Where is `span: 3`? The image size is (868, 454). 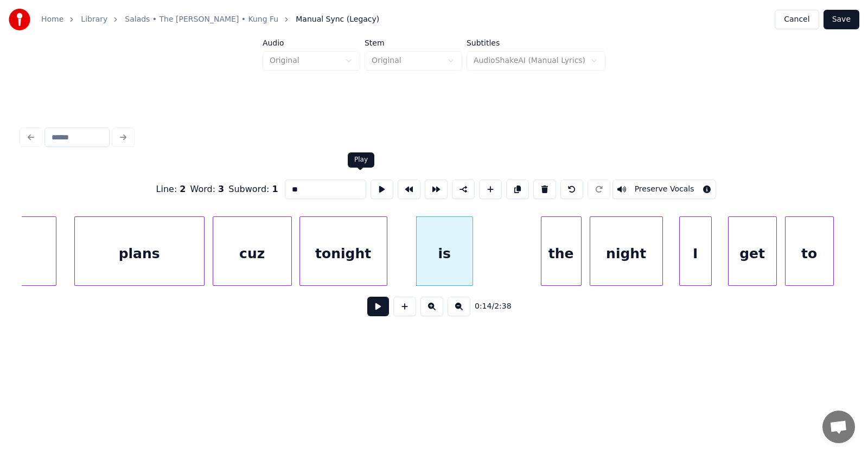
span: 3 is located at coordinates (221, 189).